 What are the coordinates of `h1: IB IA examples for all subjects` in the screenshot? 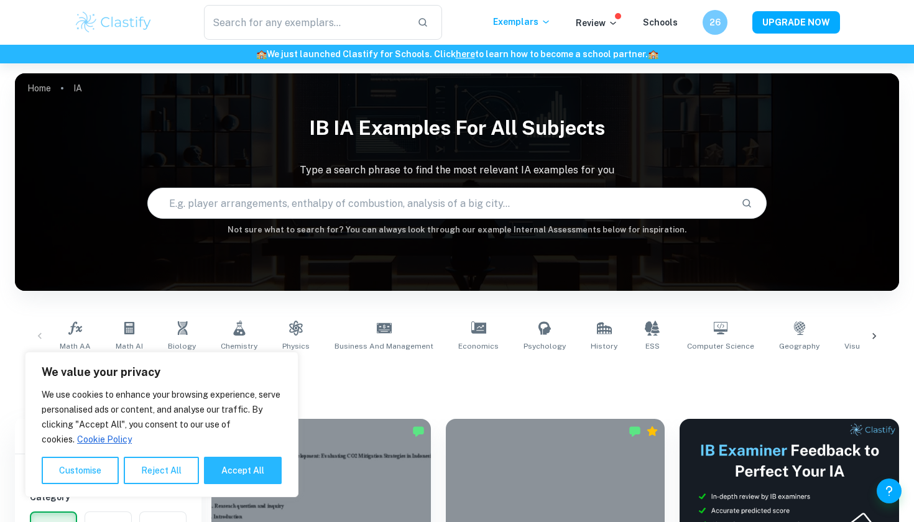 It's located at (457, 128).